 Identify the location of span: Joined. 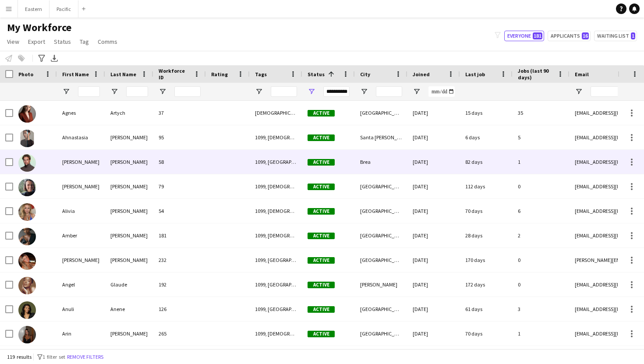
(421, 74).